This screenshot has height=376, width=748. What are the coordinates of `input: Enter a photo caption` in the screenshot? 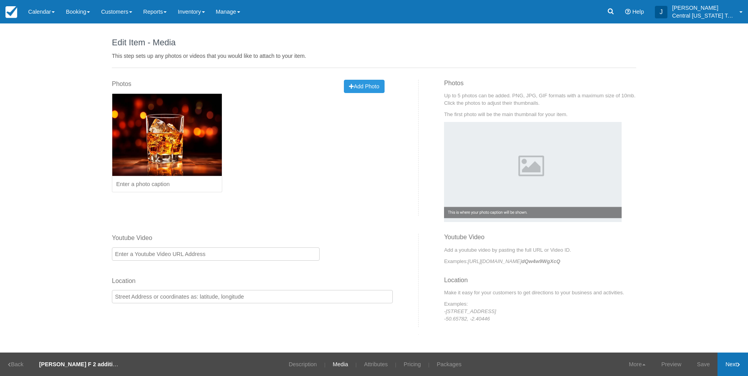 It's located at (167, 185).